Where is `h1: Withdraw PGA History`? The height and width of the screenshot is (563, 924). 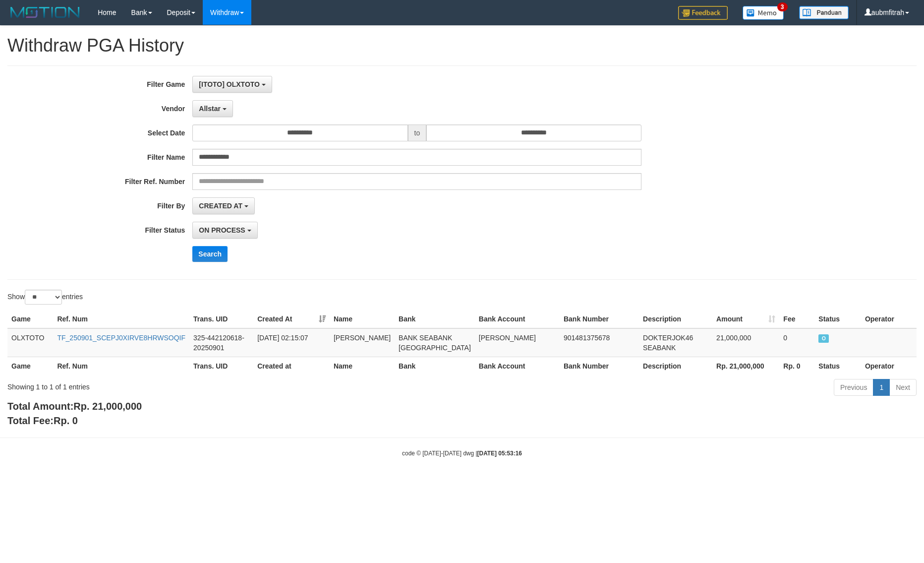 h1: Withdraw PGA History is located at coordinates (462, 46).